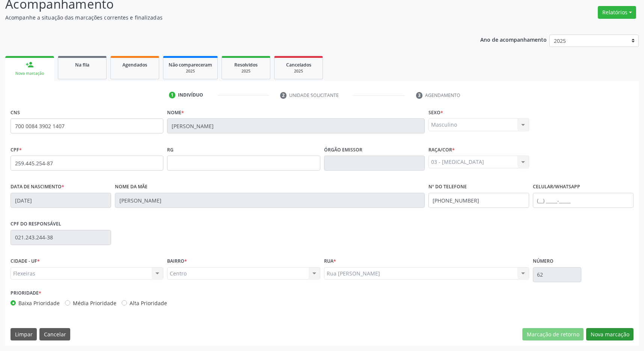 This screenshot has width=644, height=351. I want to click on p: Acompanhe a situação das marcações correntes e finalizadas, so click(227, 18).